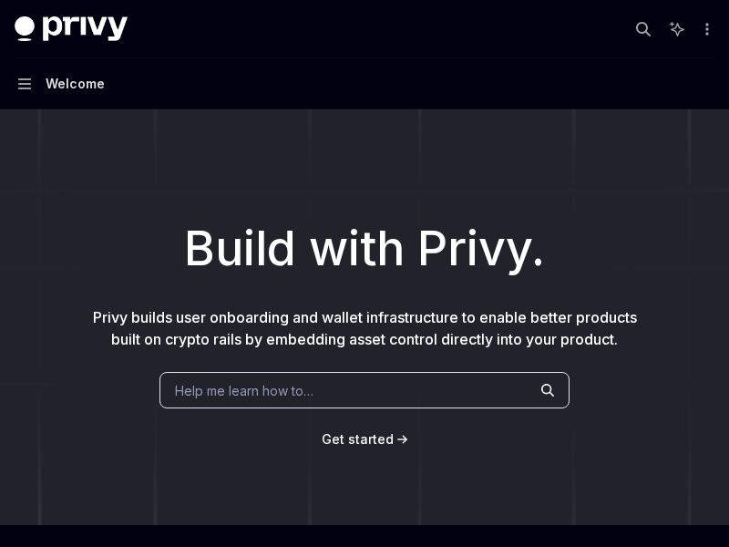 Image resolution: width=729 pixels, height=547 pixels. I want to click on span: Help me learn how to…, so click(244, 390).